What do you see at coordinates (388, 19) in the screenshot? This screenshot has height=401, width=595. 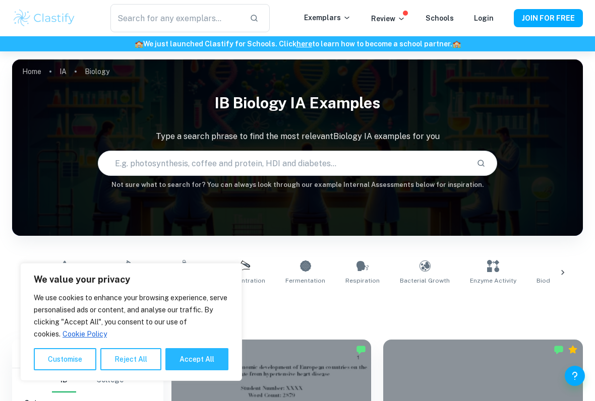 I see `p: Review` at bounding box center [388, 19].